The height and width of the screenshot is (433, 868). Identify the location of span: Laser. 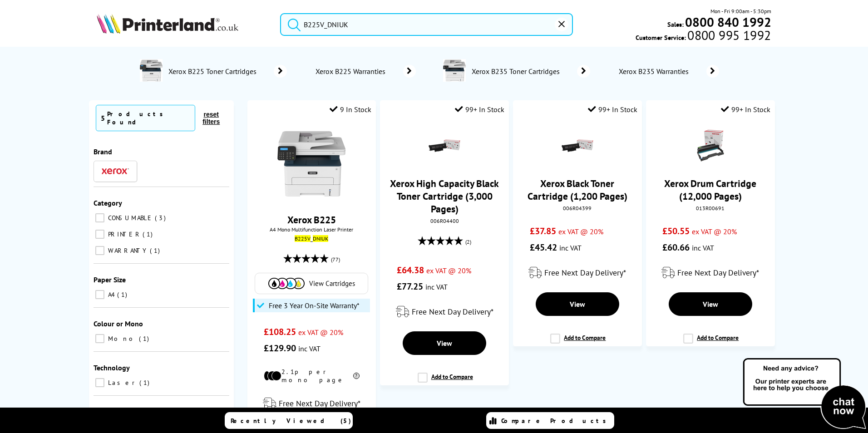
(122, 383).